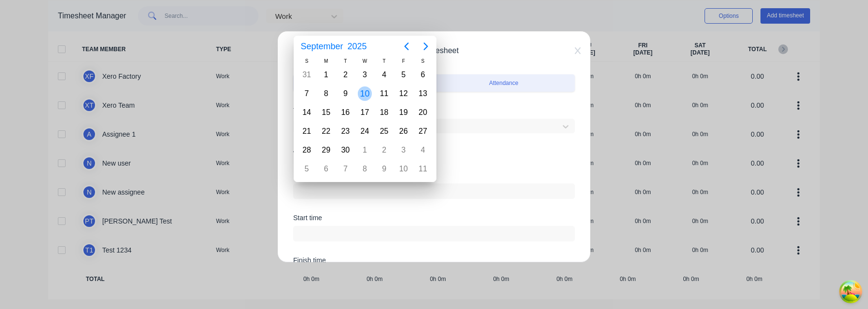 This screenshot has width=868, height=309. Describe the element at coordinates (307, 94) in the screenshot. I see `div: Sunday, September 7, 2025` at that location.